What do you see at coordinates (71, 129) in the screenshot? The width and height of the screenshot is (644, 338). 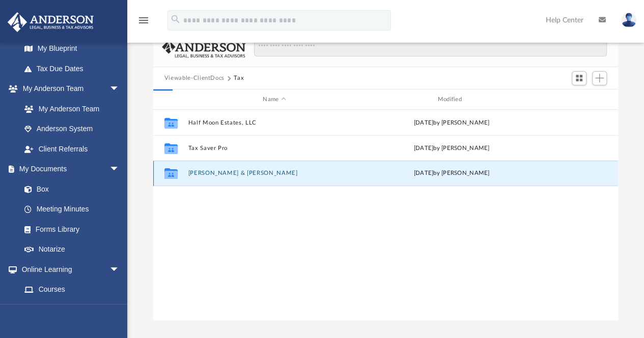 I see `a: Anderson System` at bounding box center [71, 129].